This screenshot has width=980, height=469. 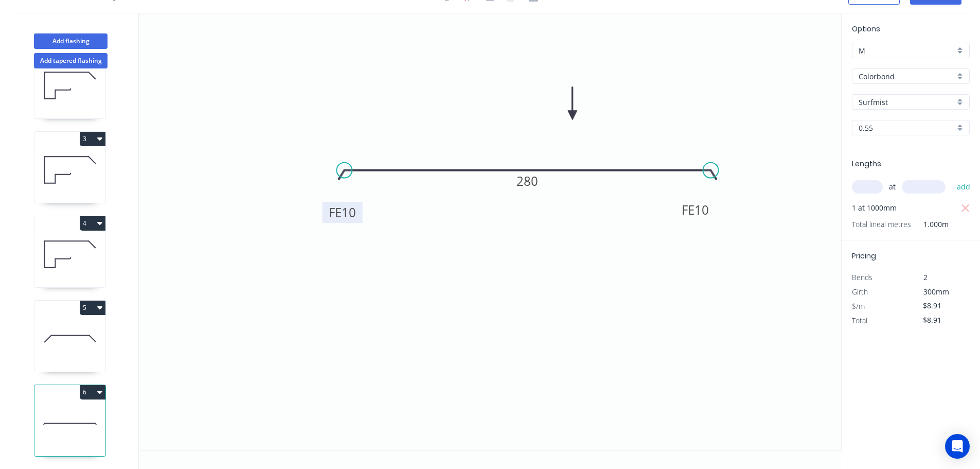 What do you see at coordinates (93, 139) in the screenshot?
I see `button: 3` at bounding box center [93, 139].